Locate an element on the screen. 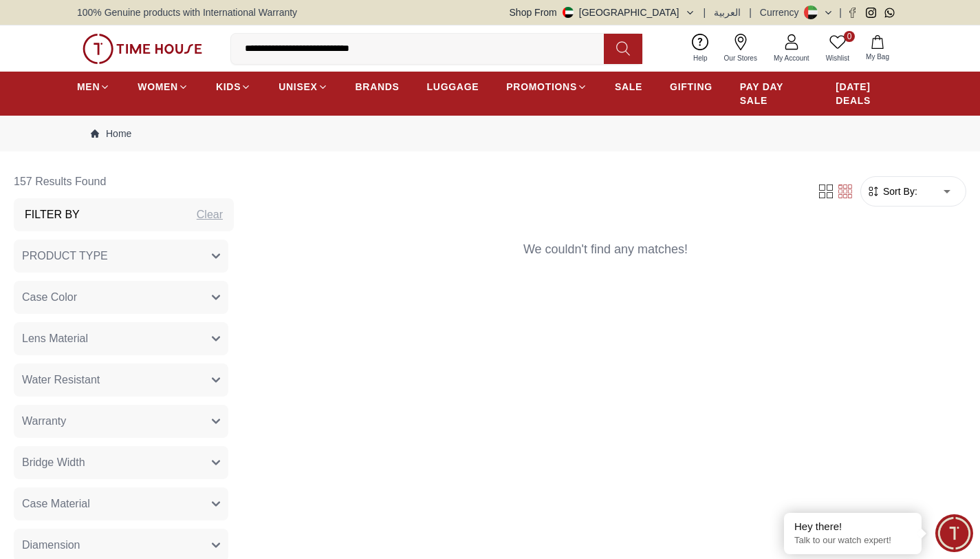  span: Help is located at coordinates (700, 58).